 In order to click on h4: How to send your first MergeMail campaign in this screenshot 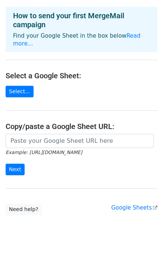, I will do `click(81, 20)`.